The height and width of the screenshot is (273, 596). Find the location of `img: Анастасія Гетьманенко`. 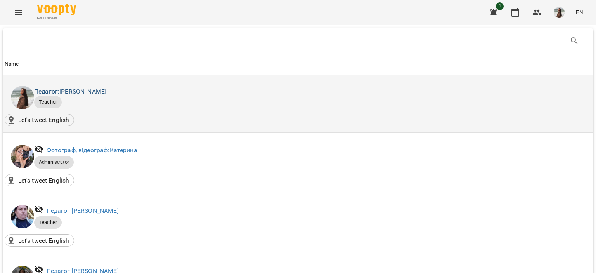

img: Анастасія Гетьманенко is located at coordinates (23, 97).